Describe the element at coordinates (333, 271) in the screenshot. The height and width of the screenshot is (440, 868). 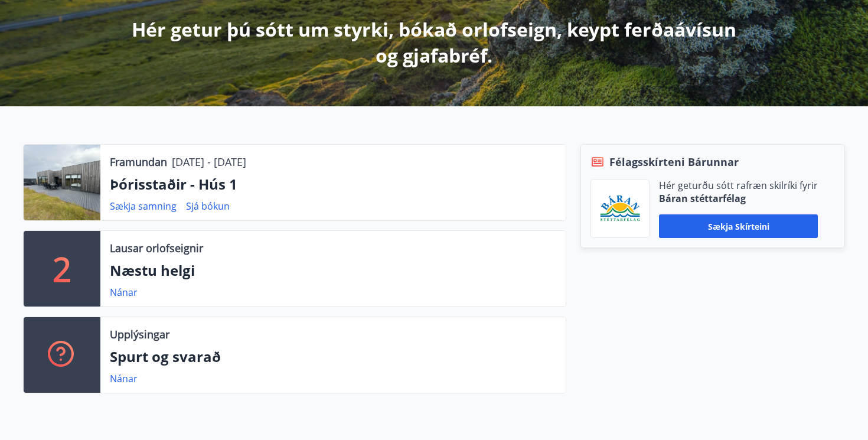
I see `p: Næstu helgi` at that location.